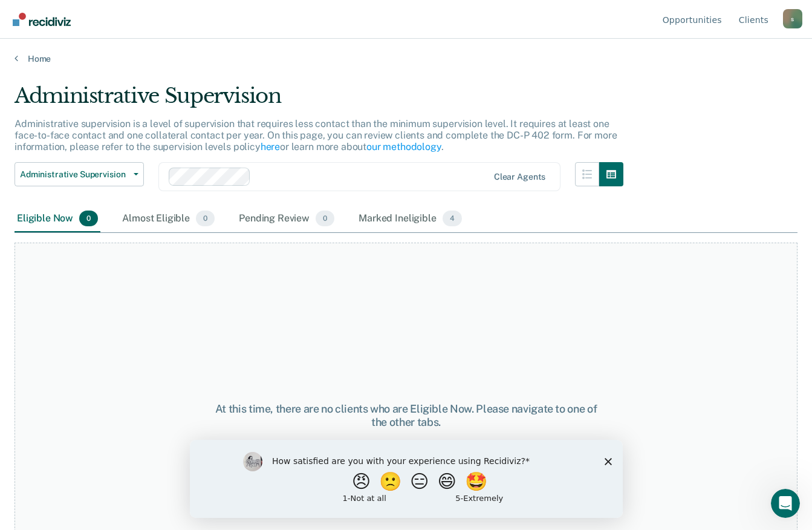  I want to click on div: Administrative Supervision, so click(319, 100).